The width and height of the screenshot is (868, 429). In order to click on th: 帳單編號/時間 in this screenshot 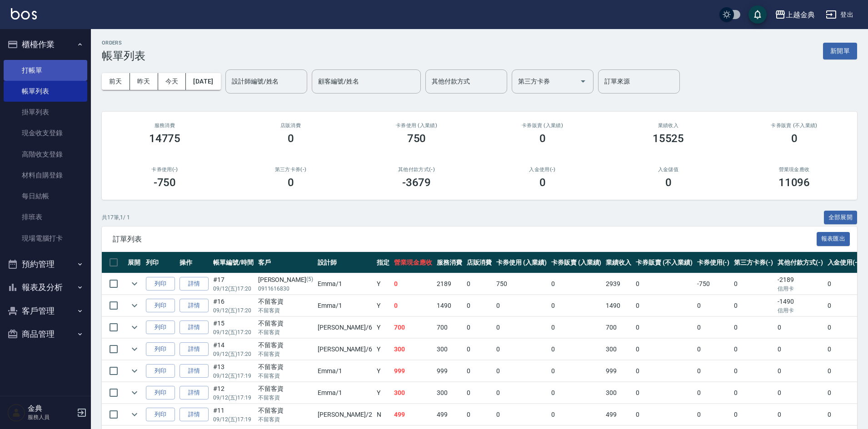, I will do `click(233, 262)`.